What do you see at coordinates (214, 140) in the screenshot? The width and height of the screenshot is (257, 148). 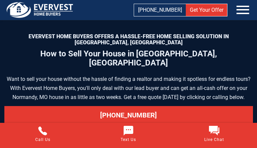 I see `span: Live Chat` at bounding box center [214, 140].